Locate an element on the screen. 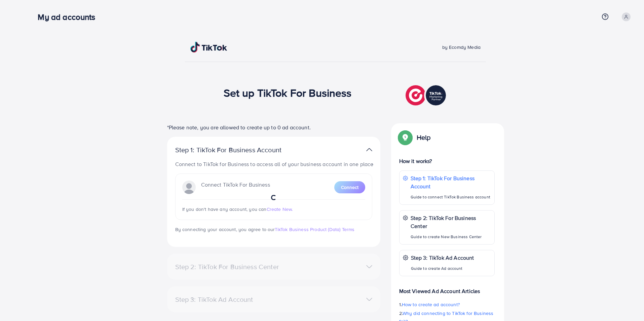 The image size is (644, 321). p: Guide to create Ad account is located at coordinates (443, 268).